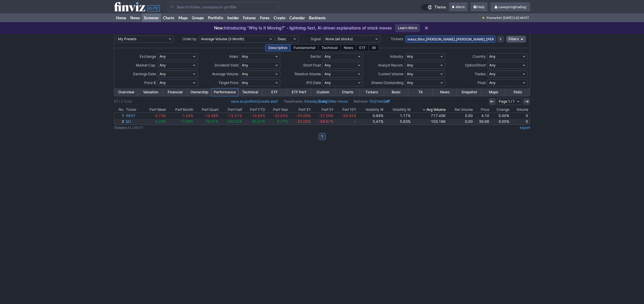 The width and height of the screenshot is (644, 304). What do you see at coordinates (223, 7) in the screenshot?
I see `input: Search` at bounding box center [223, 7].